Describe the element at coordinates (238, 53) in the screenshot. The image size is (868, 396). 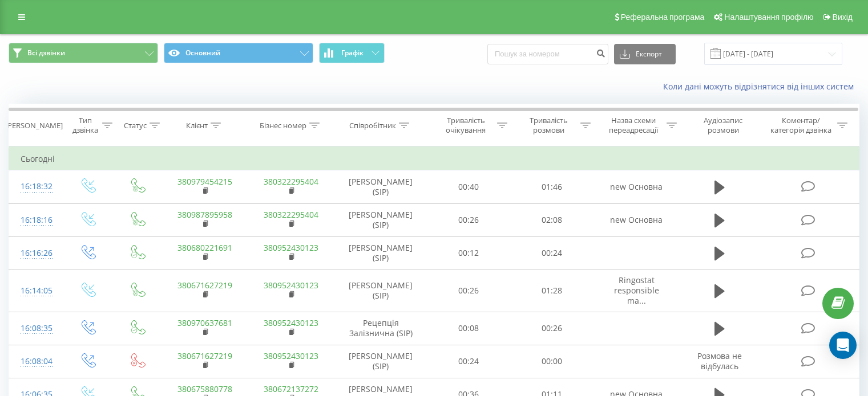
I see `button: Основний` at that location.